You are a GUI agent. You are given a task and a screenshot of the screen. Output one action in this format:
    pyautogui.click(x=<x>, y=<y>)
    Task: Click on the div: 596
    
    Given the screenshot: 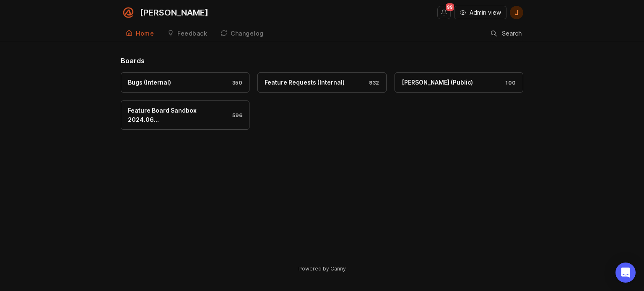 What is the action you would take?
    pyautogui.click(x=235, y=115)
    